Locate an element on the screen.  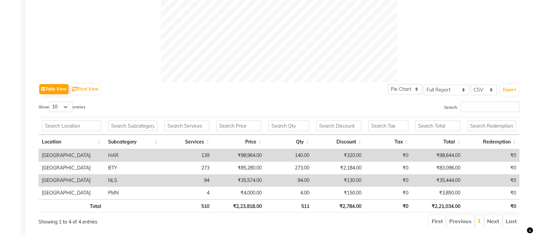
th: Location: activate to sort column ascending is located at coordinates (72, 142).